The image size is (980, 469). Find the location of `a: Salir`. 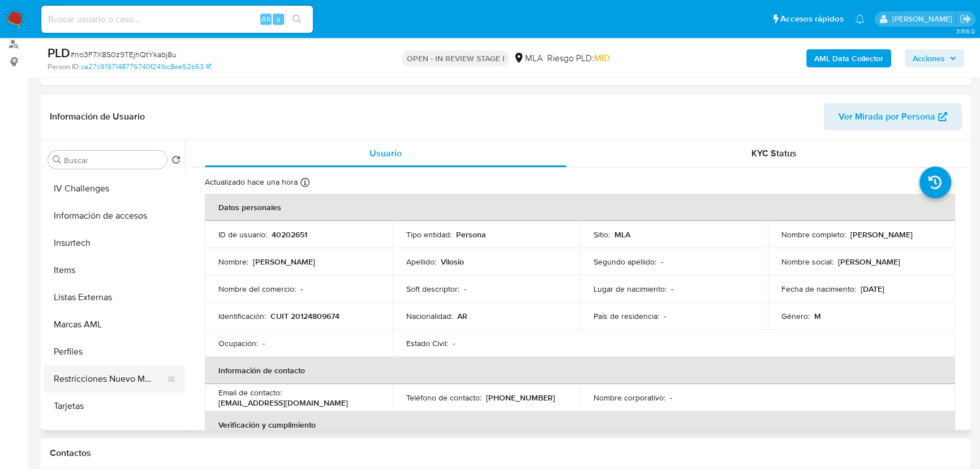

a: Salir is located at coordinates (965, 19).